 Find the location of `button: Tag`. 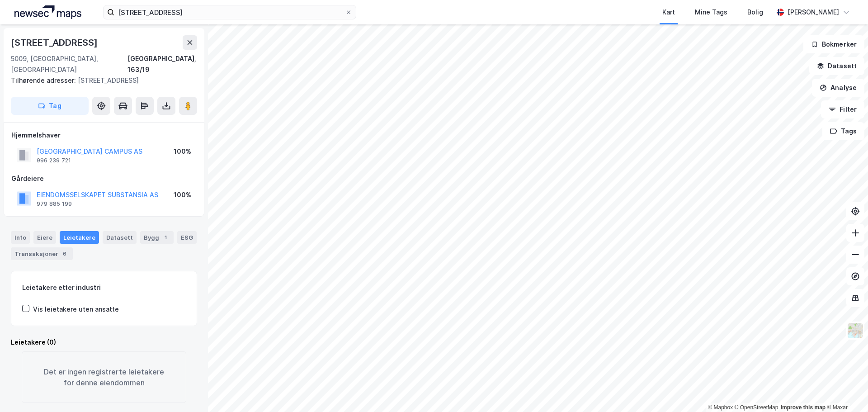

button: Tag is located at coordinates (50, 105).